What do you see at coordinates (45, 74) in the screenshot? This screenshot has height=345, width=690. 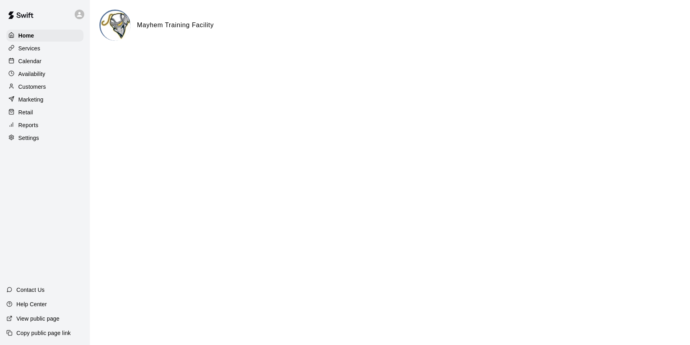 I see `a: Availability` at bounding box center [45, 74].